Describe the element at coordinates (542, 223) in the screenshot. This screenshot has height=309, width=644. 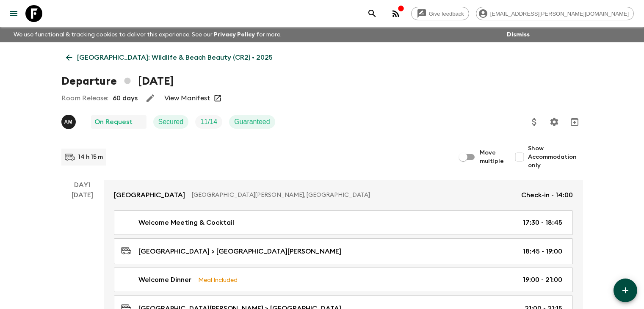
I see `p: 17:30 - 18:45` at that location.